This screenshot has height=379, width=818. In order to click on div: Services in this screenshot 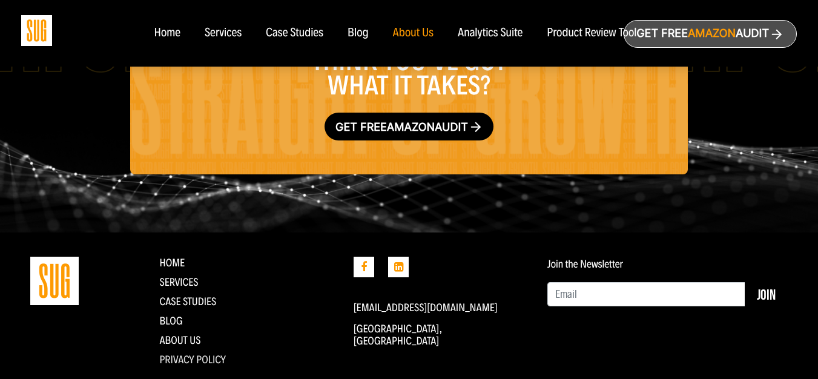, I will do `click(223, 33)`.